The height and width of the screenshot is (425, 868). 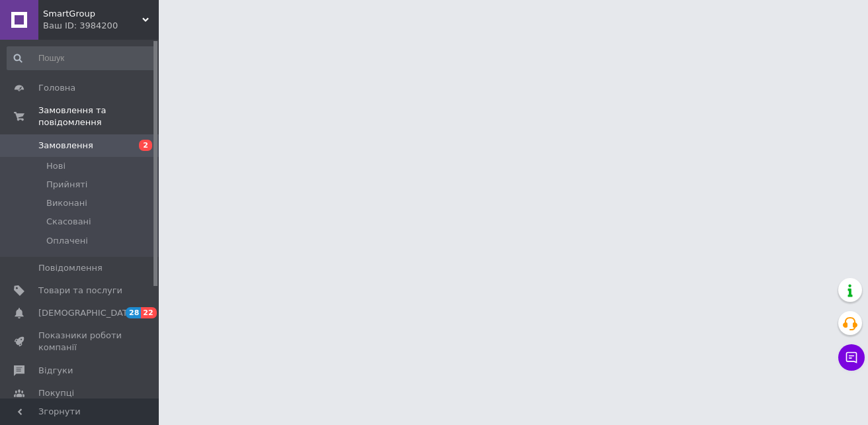 I want to click on span: Скасовані, so click(x=69, y=222).